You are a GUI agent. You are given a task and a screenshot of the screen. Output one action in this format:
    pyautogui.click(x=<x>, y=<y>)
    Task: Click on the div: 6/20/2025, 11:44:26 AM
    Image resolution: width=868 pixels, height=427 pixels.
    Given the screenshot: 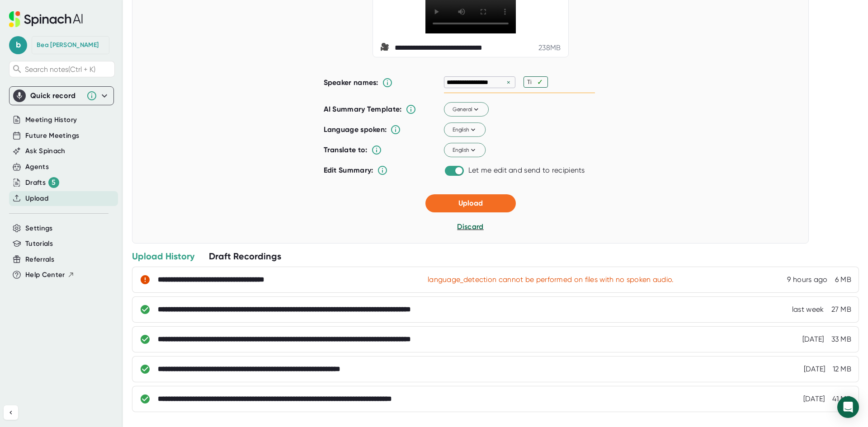 What is the action you would take?
    pyautogui.click(x=815, y=369)
    